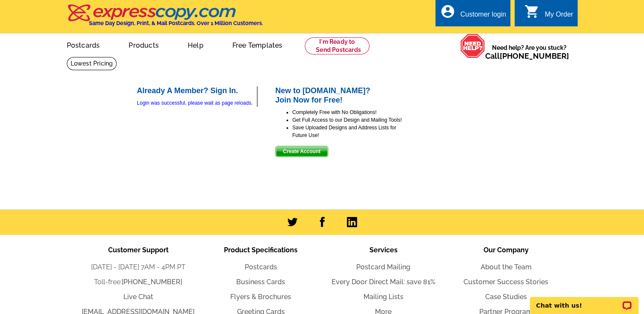 Image resolution: width=644 pixels, height=314 pixels. Describe the element at coordinates (144, 45) in the screenshot. I see `a: Products` at that location.